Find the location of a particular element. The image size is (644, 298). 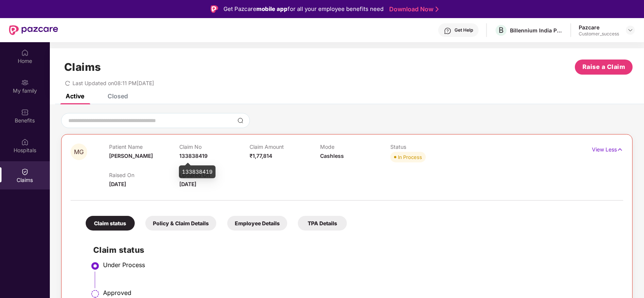

p: Patient Name is located at coordinates (144, 147).